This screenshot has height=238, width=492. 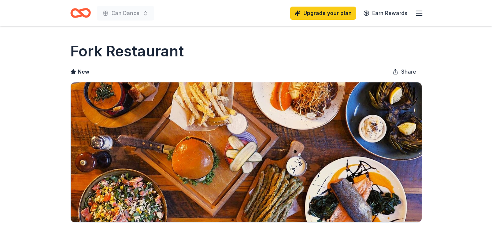 I want to click on span: Can Dance, so click(x=125, y=13).